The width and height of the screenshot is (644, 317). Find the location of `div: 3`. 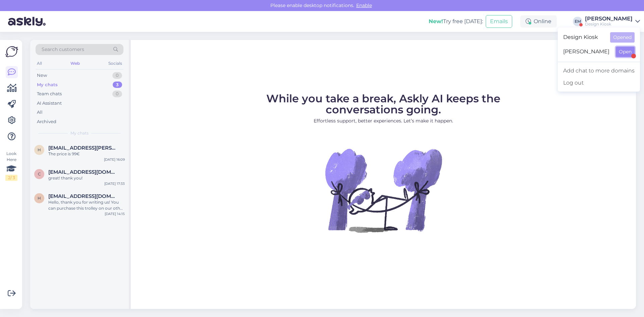

div: 3 is located at coordinates (117, 85).